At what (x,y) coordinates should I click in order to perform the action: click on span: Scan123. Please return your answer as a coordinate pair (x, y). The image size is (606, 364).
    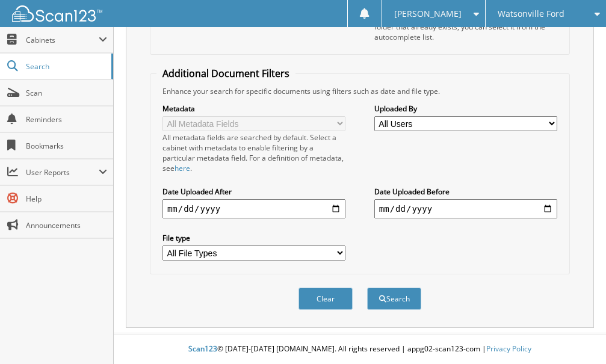
    Looking at the image, I should click on (203, 349).